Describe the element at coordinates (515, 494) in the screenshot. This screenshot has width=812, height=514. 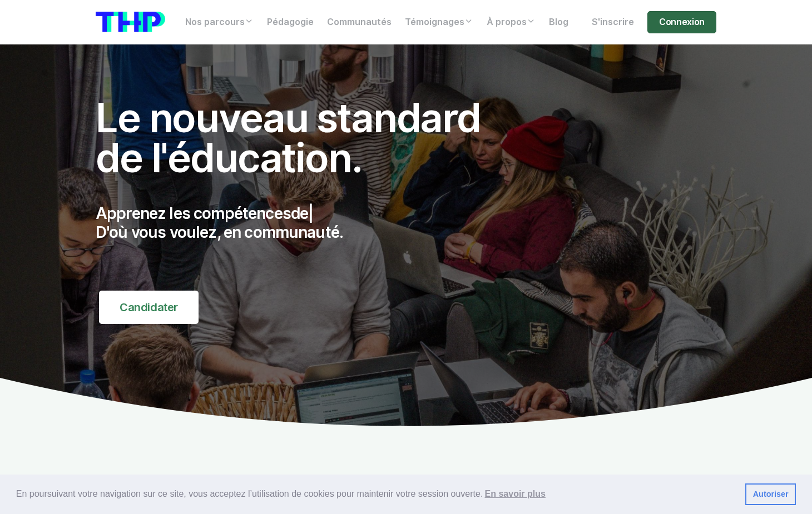
I see `a: learn more about cookies` at that location.